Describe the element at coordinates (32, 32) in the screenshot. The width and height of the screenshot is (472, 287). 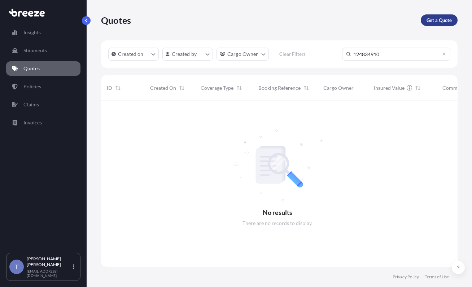
I see `p: Insights` at that location.